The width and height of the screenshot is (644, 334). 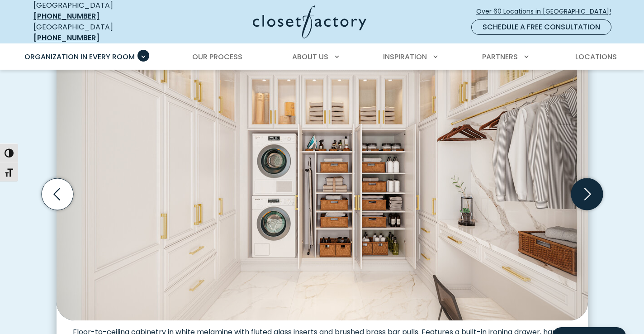 What do you see at coordinates (405, 57) in the screenshot?
I see `span: Inspiration` at bounding box center [405, 57].